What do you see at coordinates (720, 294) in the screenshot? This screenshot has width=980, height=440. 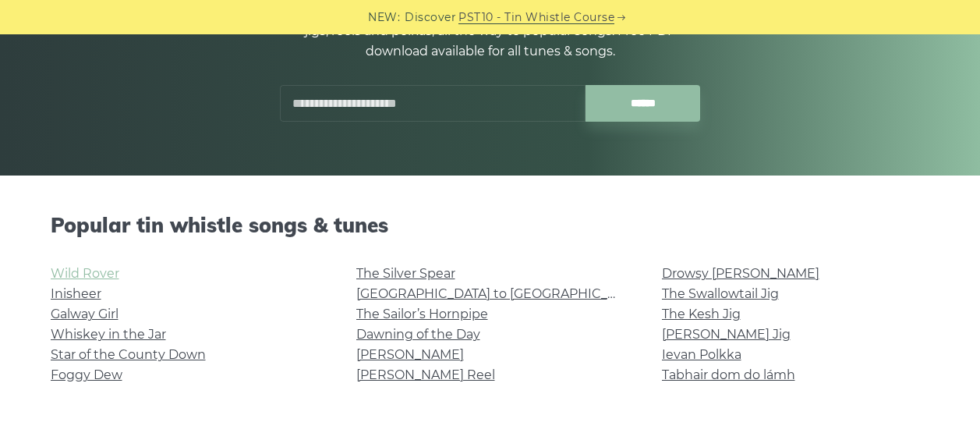 I see `a: The Swallowtail Jig` at bounding box center [720, 294].